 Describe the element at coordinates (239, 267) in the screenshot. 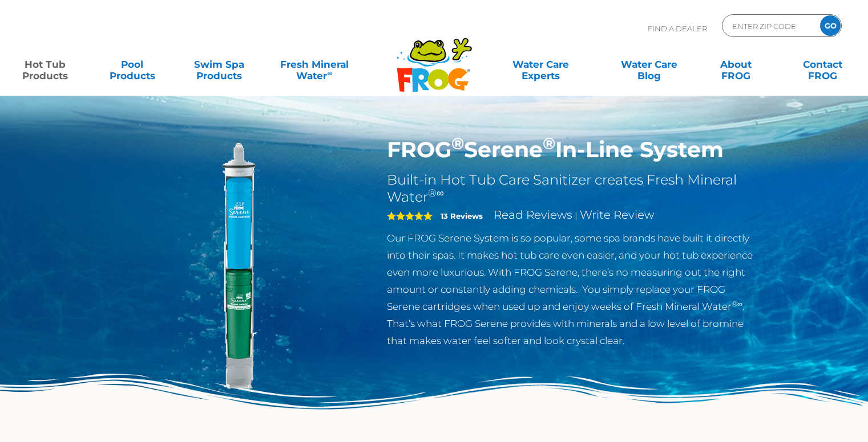

I see `img: serene-inline.png` at that location.